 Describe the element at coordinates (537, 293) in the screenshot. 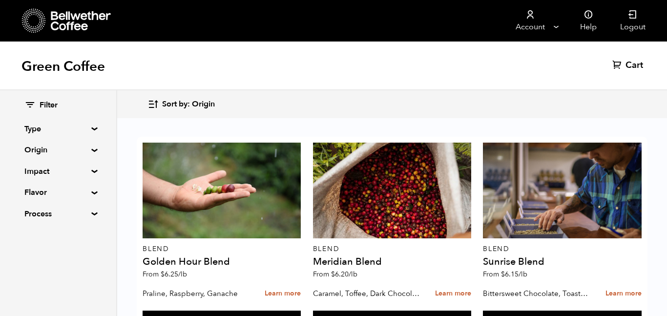

I see `p: Bittersweet Chocolate, Toasted Marshmallow, Candied Orange, Praline` at that location.